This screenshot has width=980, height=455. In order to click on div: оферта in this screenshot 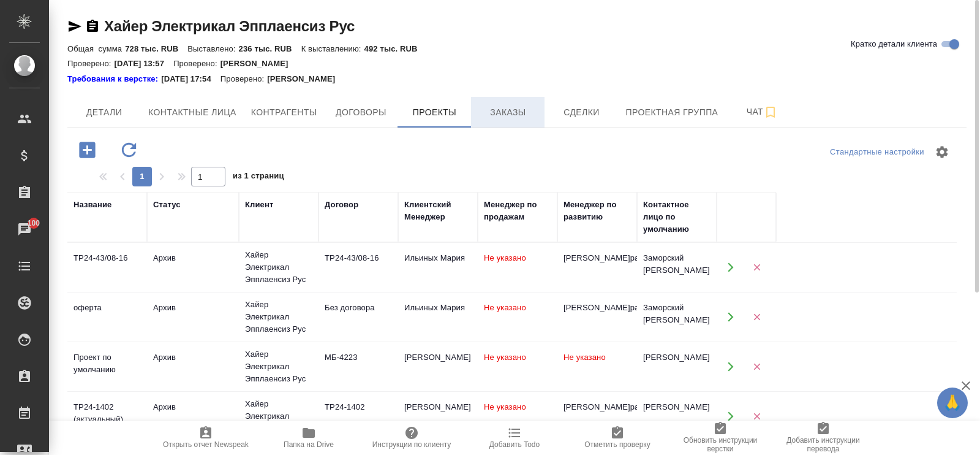, I will do `click(108, 308)`.